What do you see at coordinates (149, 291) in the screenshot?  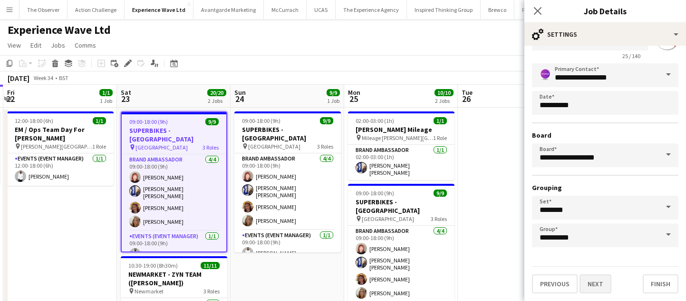 I see `span: Newmarket` at bounding box center [149, 291].